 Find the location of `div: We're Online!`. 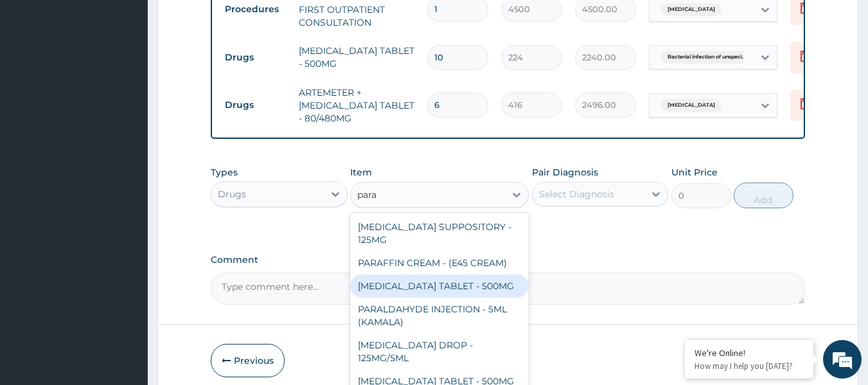

div: We're Online! is located at coordinates (749, 353).